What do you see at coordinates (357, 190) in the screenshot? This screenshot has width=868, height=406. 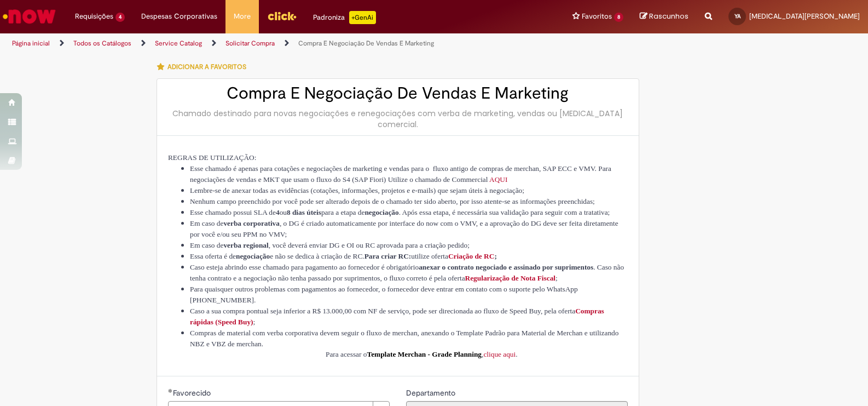 I see `span: Lembre-se de anexar todas as evidências (cotações, informações, projetos e e-mails) que sejam úte...` at bounding box center [357, 190].